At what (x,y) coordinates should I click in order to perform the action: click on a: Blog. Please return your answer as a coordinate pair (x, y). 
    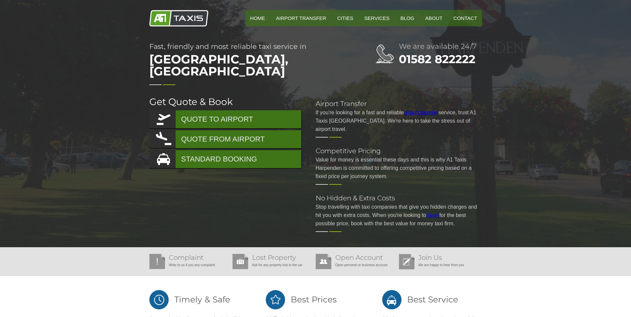
    Looking at the image, I should click on (407, 18).